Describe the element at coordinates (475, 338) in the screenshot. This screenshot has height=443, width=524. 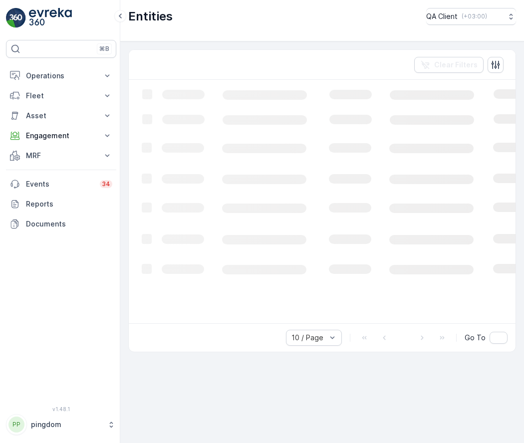
I see `span: Go To` at that location.